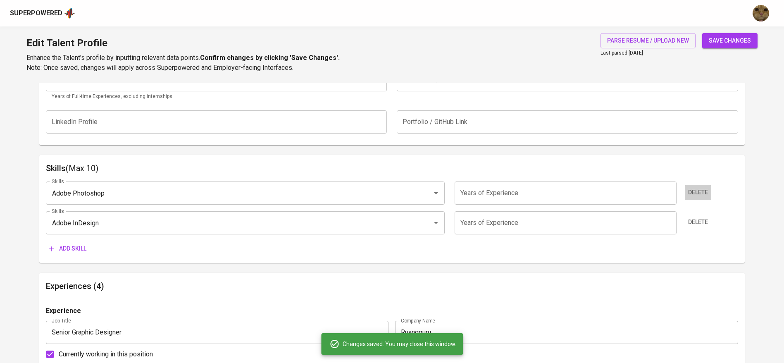 Image resolution: width=784 pixels, height=363 pixels. I want to click on p: Enhance the Talent's profile by inputting relevant data points. Note: Once saved, changes will ap..., so click(183, 63).